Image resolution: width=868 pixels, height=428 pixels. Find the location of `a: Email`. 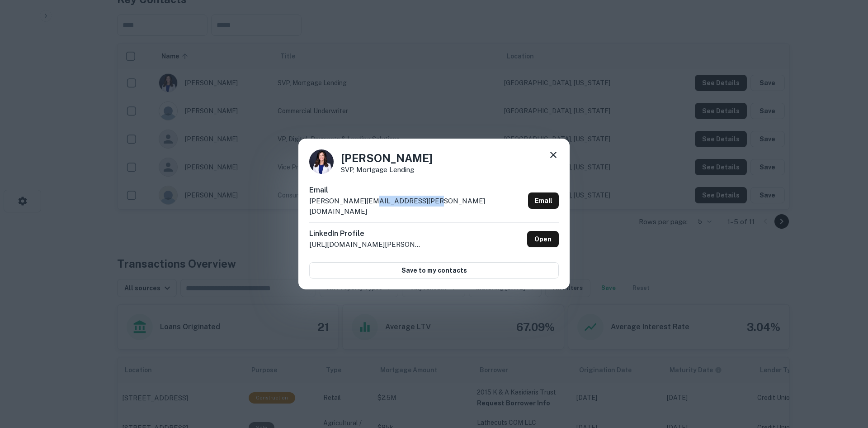

a: Email is located at coordinates (544, 201).